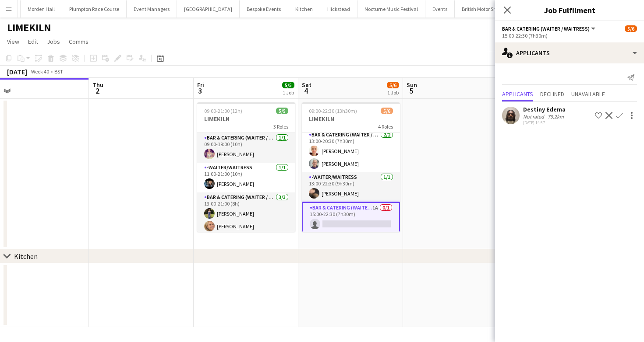 The image size is (644, 342). I want to click on span: View, so click(13, 42).